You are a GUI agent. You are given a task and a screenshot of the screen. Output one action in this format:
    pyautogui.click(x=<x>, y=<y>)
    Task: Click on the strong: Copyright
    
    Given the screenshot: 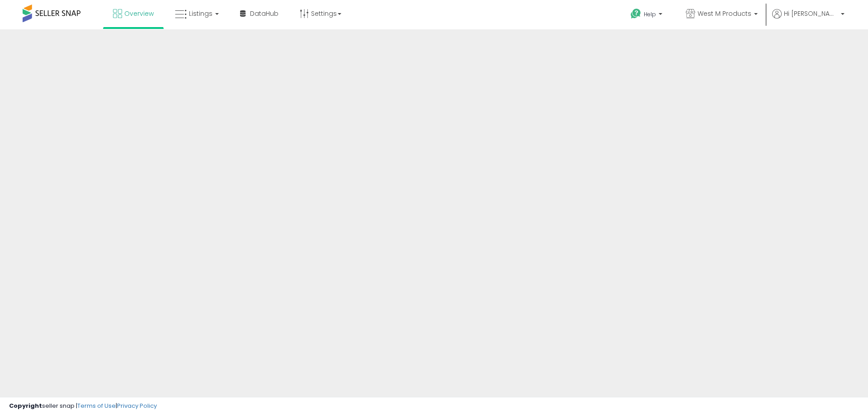 What is the action you would take?
    pyautogui.click(x=25, y=405)
    